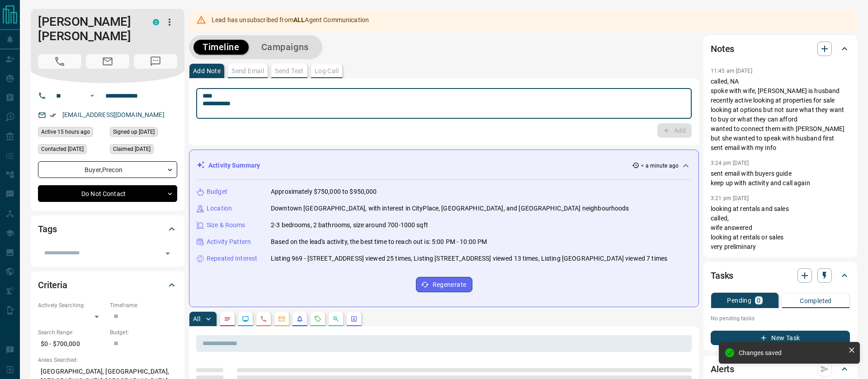 The width and height of the screenshot is (868, 379). Describe the element at coordinates (780, 319) in the screenshot. I see `p: No pending tasks` at that location.